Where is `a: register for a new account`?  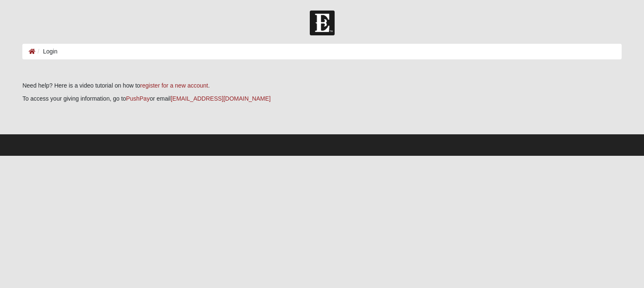 a: register for a new account is located at coordinates (174, 85).